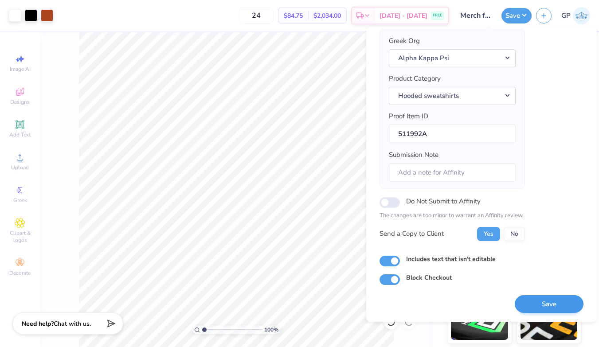  What do you see at coordinates (475, 16) in the screenshot?
I see `input: Untitled Design` at bounding box center [475, 16].